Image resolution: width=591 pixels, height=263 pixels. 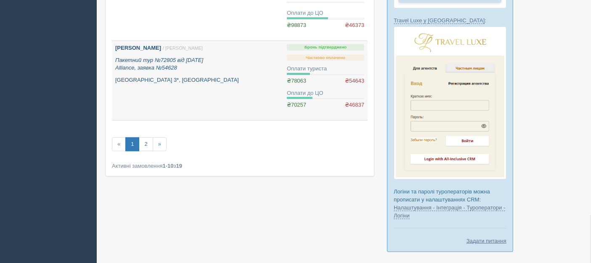 What do you see at coordinates (355, 81) in the screenshot?
I see `span: ₴54643` at bounding box center [355, 81].